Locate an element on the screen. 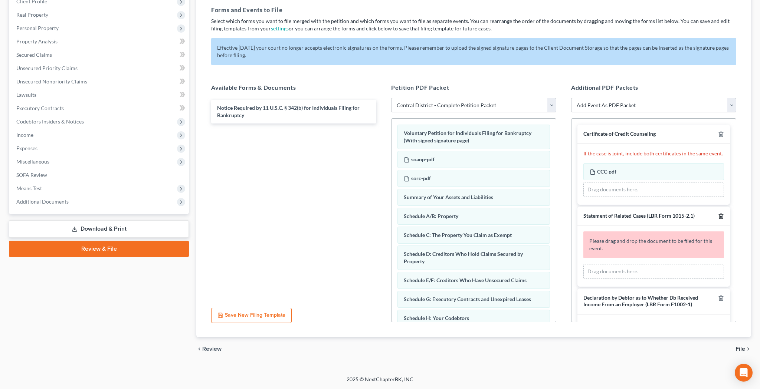  button: chevron_left Review is located at coordinates (213, 349).